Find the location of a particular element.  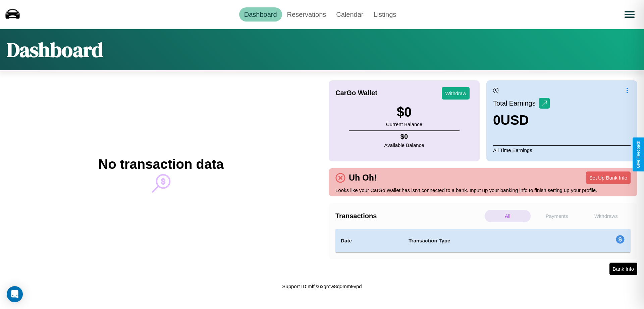

a: Dashboard is located at coordinates (261, 14).